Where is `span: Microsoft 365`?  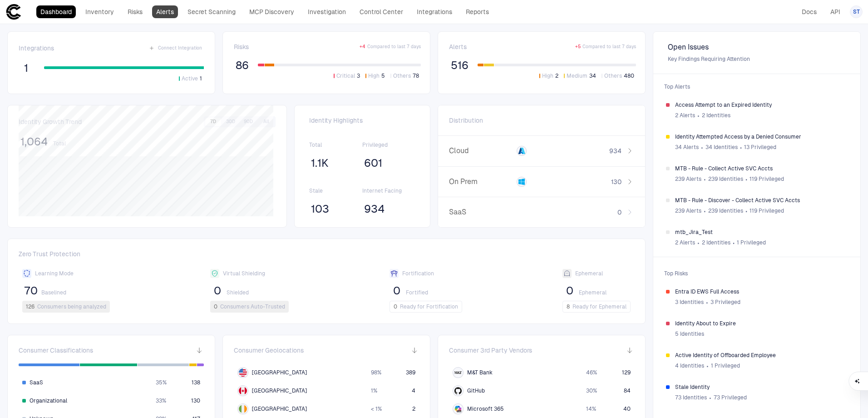
span: Microsoft 365 is located at coordinates (485, 408).